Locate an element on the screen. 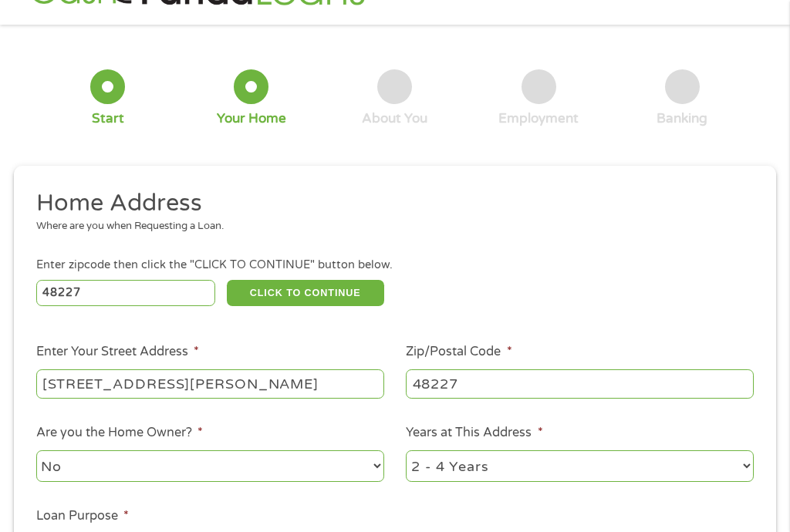 Image resolution: width=790 pixels, height=532 pixels. label: Zip/Postal Code is located at coordinates (458, 352).